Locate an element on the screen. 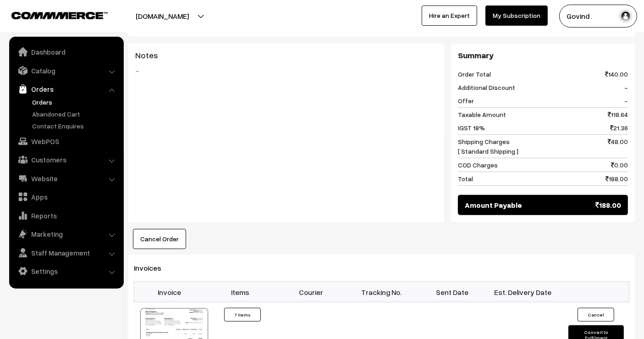  a: Apps is located at coordinates (66, 196).